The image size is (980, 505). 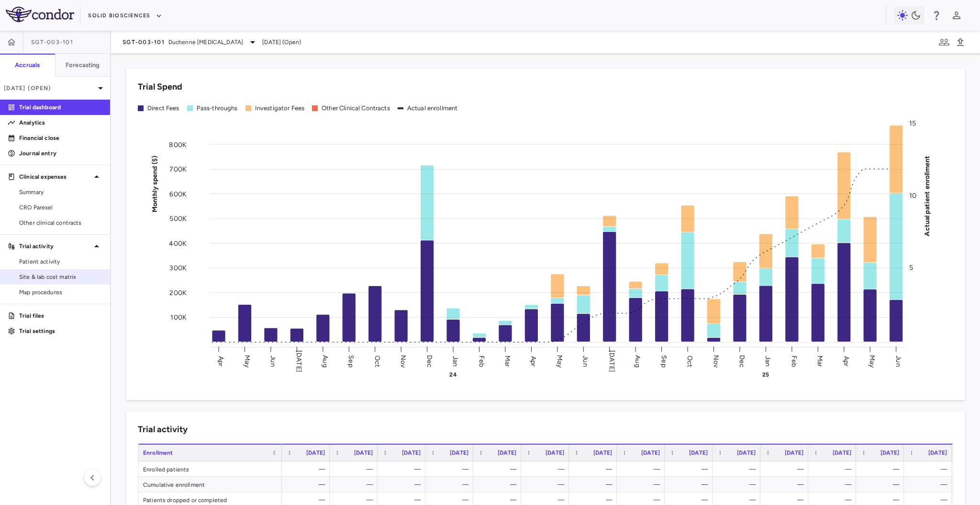 What do you see at coordinates (160, 86) in the screenshot?
I see `h6: Trial Spend` at bounding box center [160, 86].